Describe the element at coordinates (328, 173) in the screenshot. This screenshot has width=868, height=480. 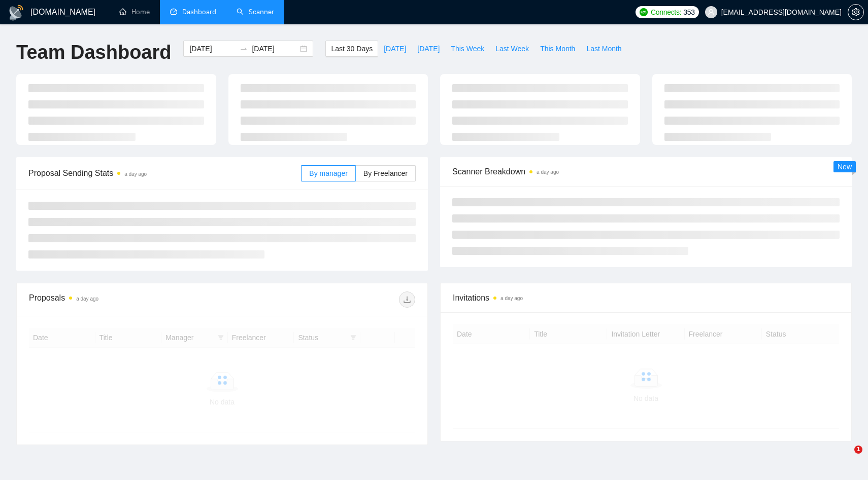
I see `span: By manager` at that location.